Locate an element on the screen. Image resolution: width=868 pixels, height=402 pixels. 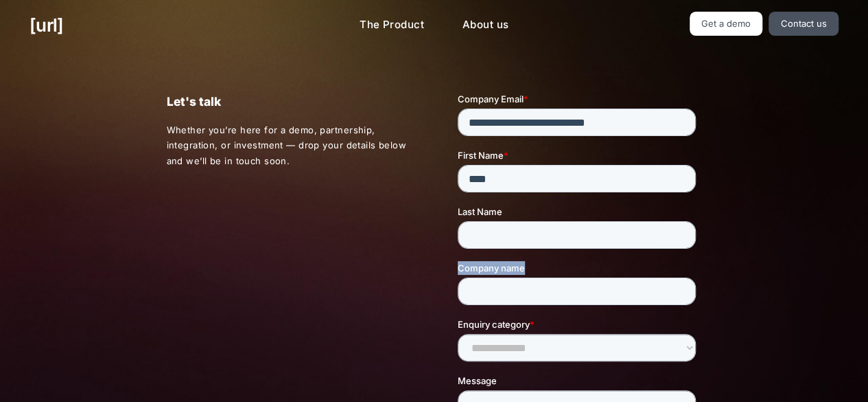
p: Whether you’re here for a demo, partnership, integration, or investment — drop your details below... is located at coordinates (288, 145).